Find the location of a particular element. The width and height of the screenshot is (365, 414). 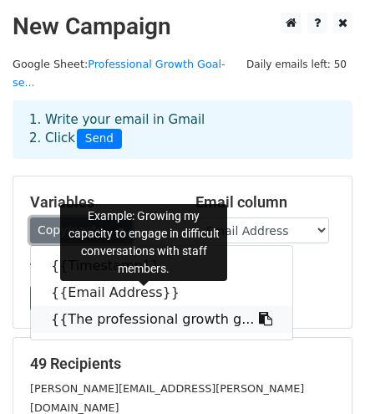

div: 1. Write your email in Gmail 2. Click is located at coordinates (182, 130).